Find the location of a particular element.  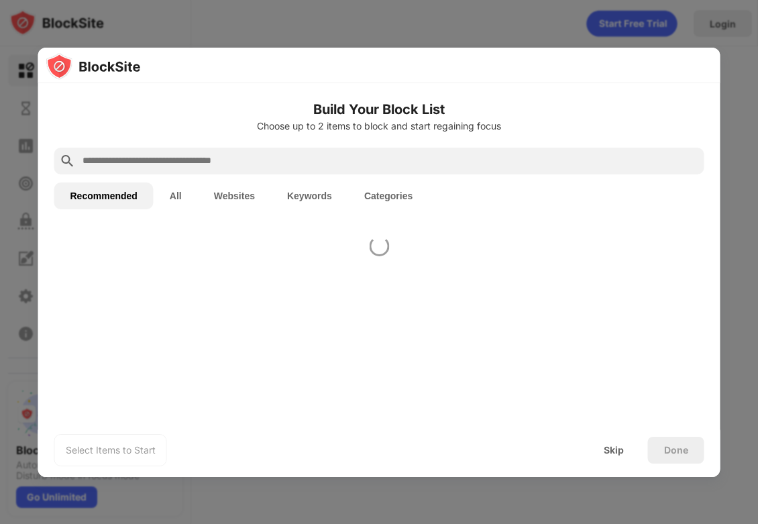

button: Websites is located at coordinates (234, 196).